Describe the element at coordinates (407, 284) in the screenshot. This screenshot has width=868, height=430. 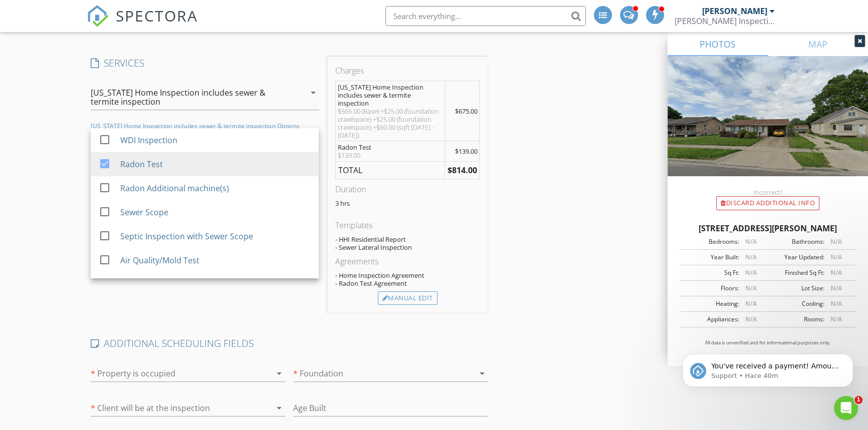
I see `div: - Radon Test Agreement` at that location.